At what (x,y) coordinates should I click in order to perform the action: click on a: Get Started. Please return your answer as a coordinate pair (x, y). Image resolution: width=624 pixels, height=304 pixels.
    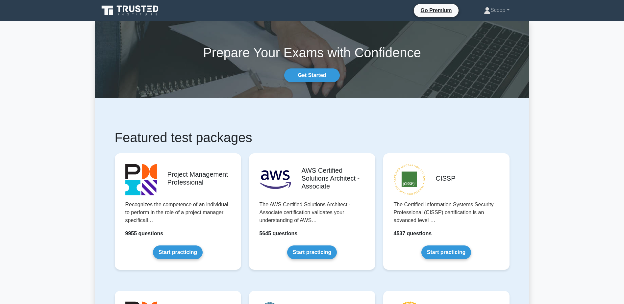
    Looking at the image, I should click on (312, 75).